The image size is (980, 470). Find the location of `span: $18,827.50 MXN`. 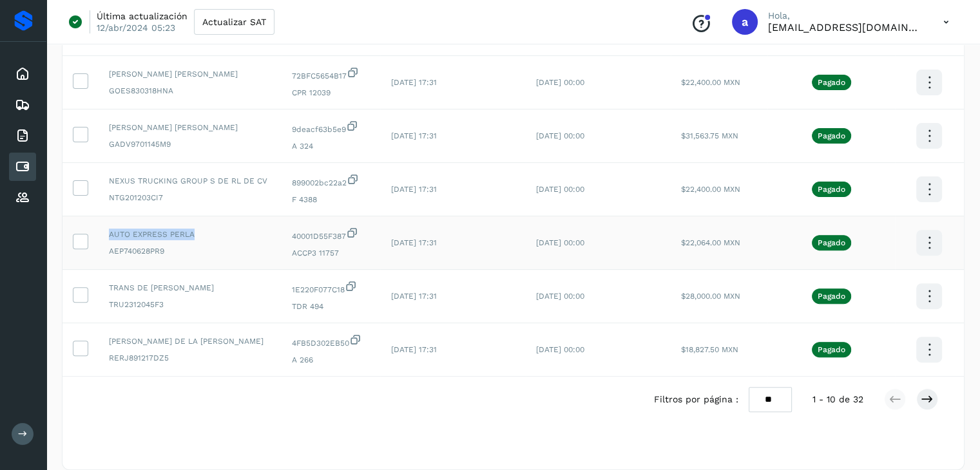

span: $18,827.50 MXN is located at coordinates (709, 350).